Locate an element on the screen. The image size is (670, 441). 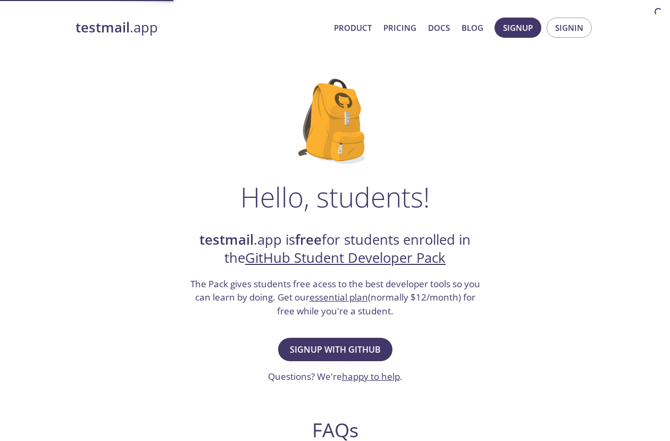
span: Signup with GitHub is located at coordinates (335, 349).